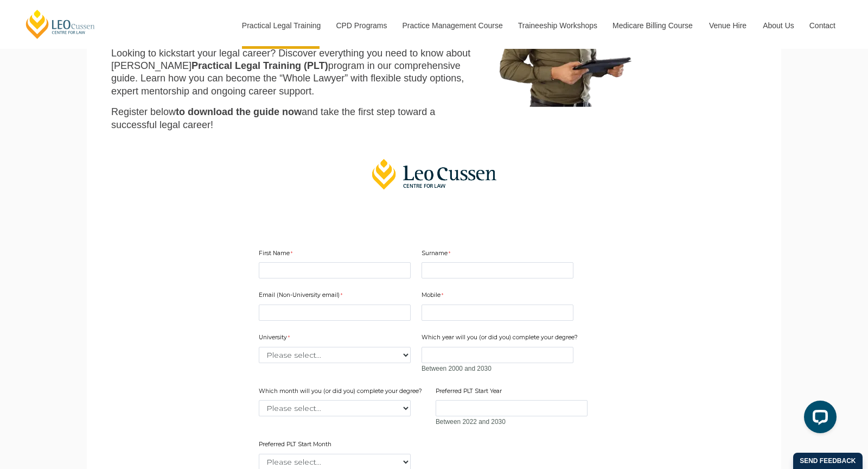 The height and width of the screenshot is (469, 868). Describe the element at coordinates (453, 25) in the screenshot. I see `a: Practice Management Course` at that location.